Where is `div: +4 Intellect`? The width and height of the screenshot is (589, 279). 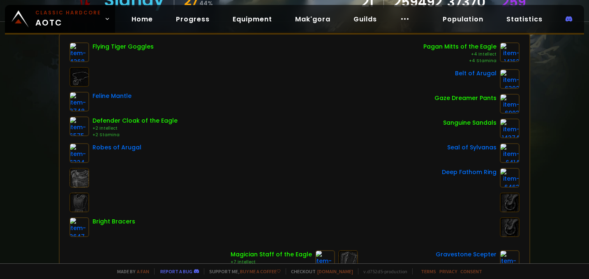 div: +4 Intellect is located at coordinates (460, 54).